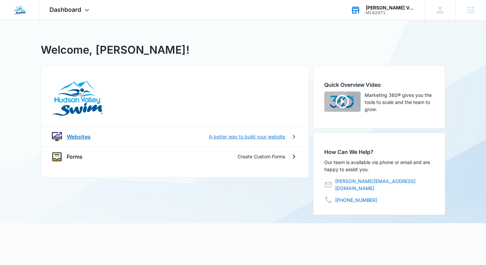 This screenshot has width=486, height=265. Describe the element at coordinates (390, 13) in the screenshot. I see `div: account id` at that location.